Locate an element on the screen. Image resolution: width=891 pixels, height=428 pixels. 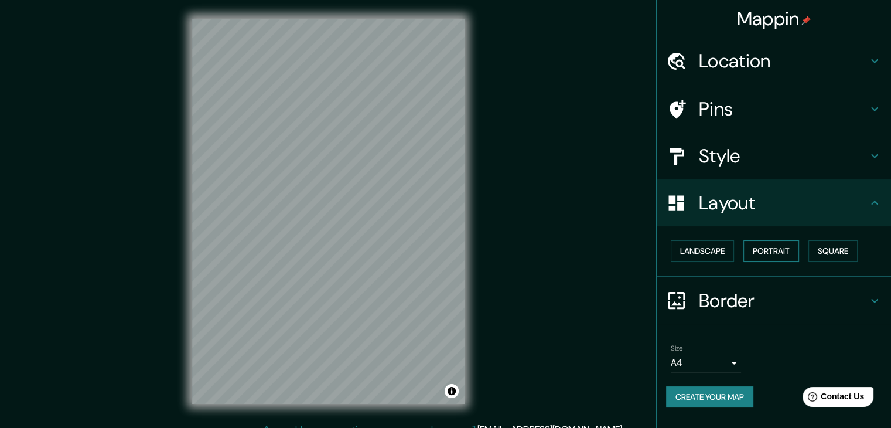
button: Landscape is located at coordinates (702, 251).